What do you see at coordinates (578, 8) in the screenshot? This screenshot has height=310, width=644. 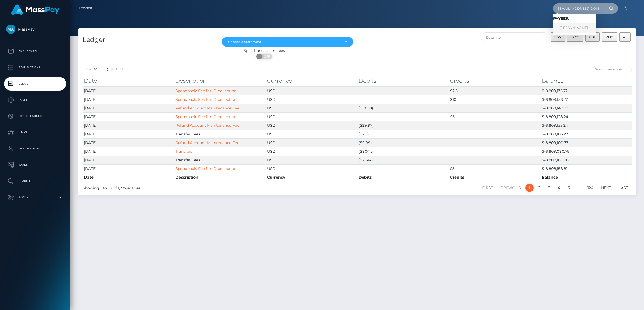 I see `input: Search...` at bounding box center [578, 8].